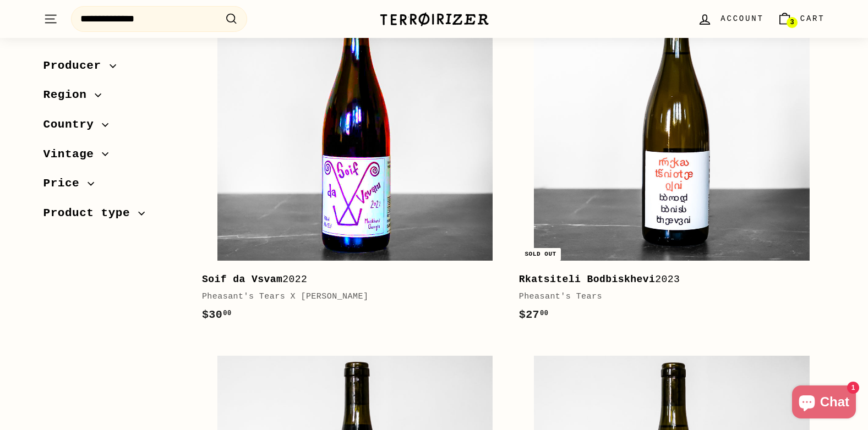  Describe the element at coordinates (76, 66) in the screenshot. I see `span: Producer` at that location.